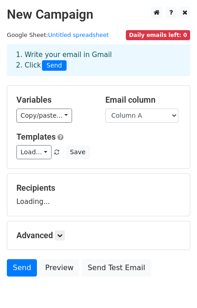  I want to click on div: 1. Write your email in Gmail 2. Click, so click(99, 60).